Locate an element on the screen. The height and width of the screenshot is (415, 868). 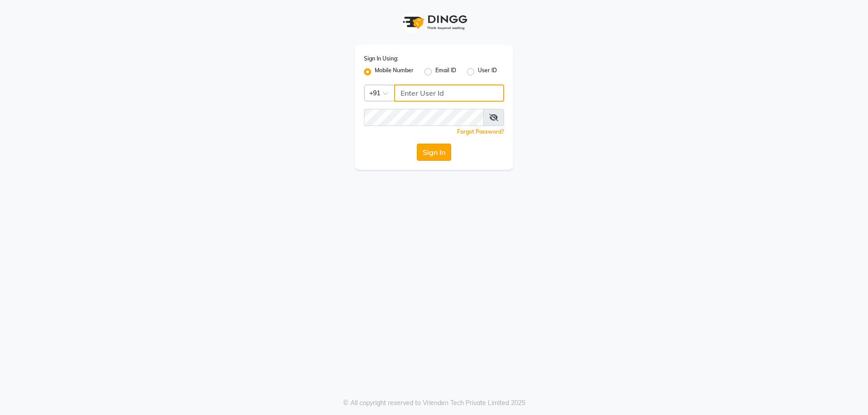
button: Sign In is located at coordinates (434, 152).